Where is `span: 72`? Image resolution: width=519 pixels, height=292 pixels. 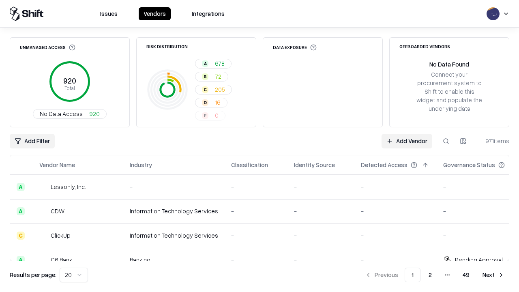
span: 72 is located at coordinates (218, 76).